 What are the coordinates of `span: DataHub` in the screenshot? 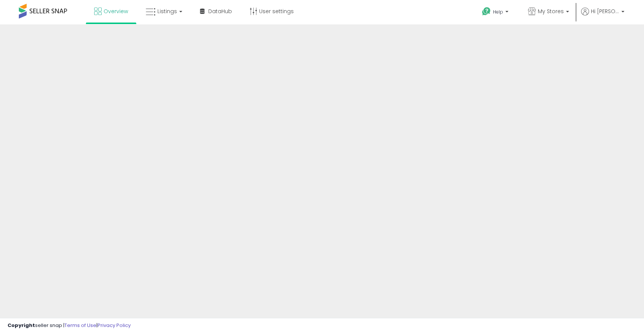 It's located at (220, 11).